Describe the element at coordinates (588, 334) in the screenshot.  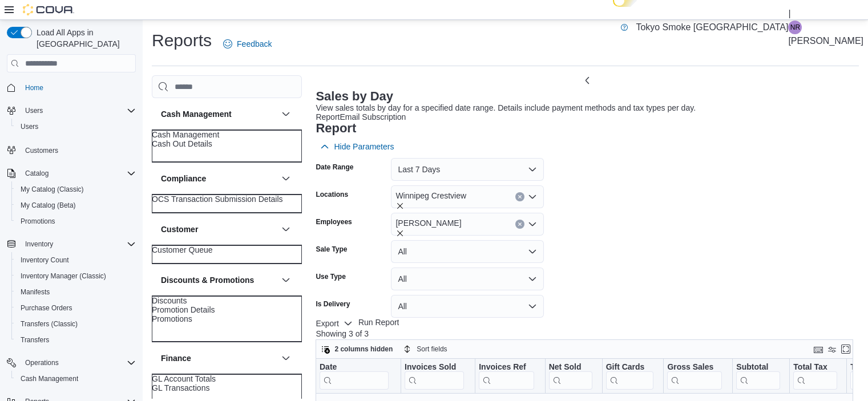
I see `p: Showing 3 of 3` at that location.